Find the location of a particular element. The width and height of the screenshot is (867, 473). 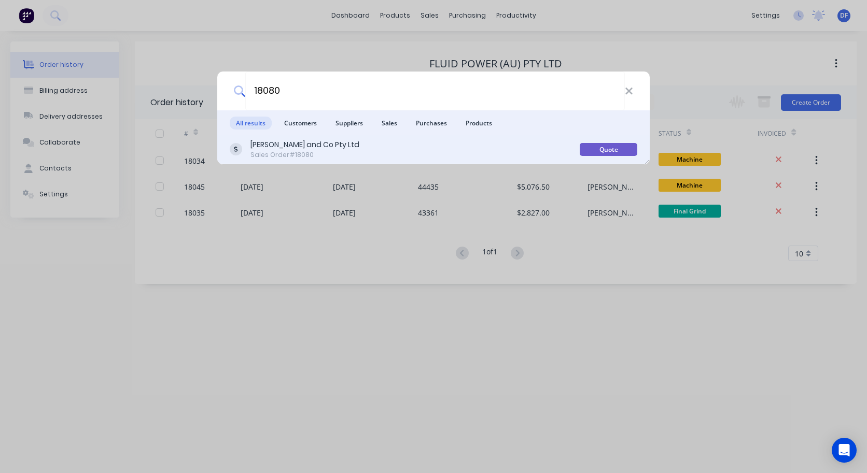

span: Sales is located at coordinates (389, 123).